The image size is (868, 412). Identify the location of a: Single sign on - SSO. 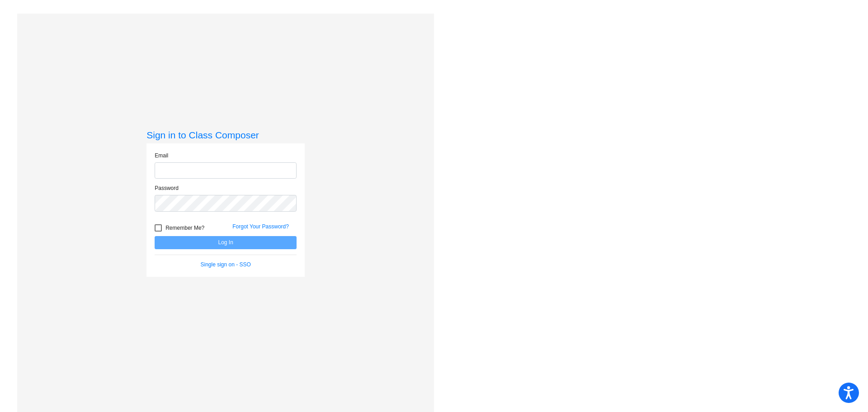
(226, 265).